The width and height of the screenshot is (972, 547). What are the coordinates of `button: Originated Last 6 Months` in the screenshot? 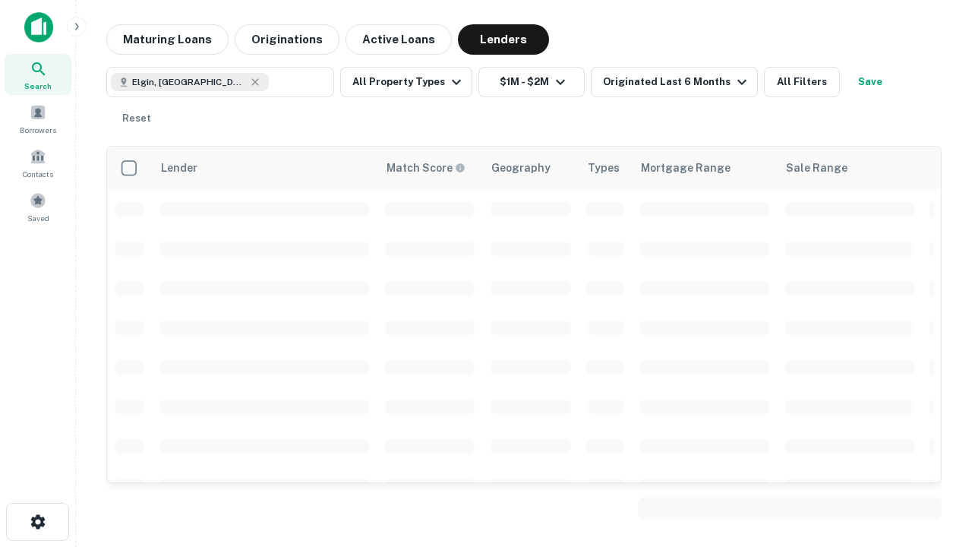 It's located at (674, 82).